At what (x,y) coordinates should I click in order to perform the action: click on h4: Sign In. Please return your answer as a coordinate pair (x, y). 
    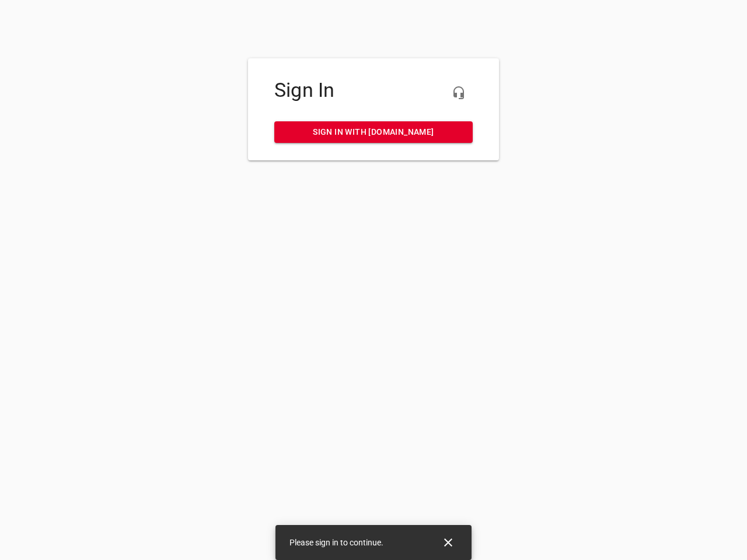
    Looking at the image, I should click on (374, 91).